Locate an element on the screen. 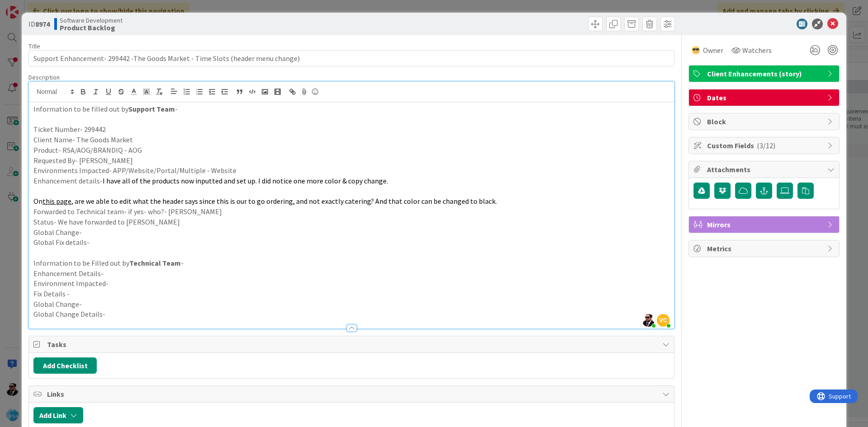 The width and height of the screenshot is (868, 427). p: Client Name- The Goods Market is located at coordinates (352, 139).